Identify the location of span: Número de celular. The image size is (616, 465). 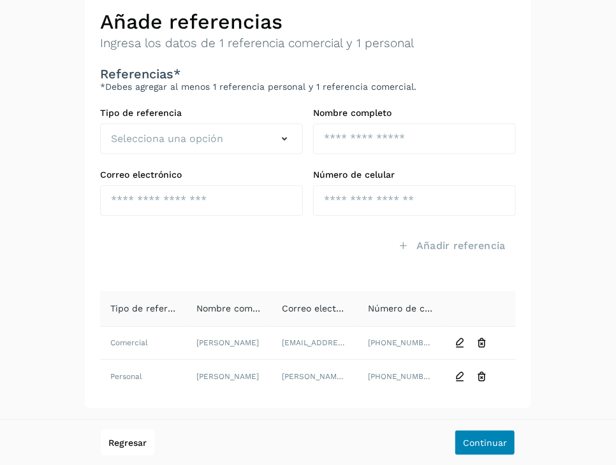
(409, 309).